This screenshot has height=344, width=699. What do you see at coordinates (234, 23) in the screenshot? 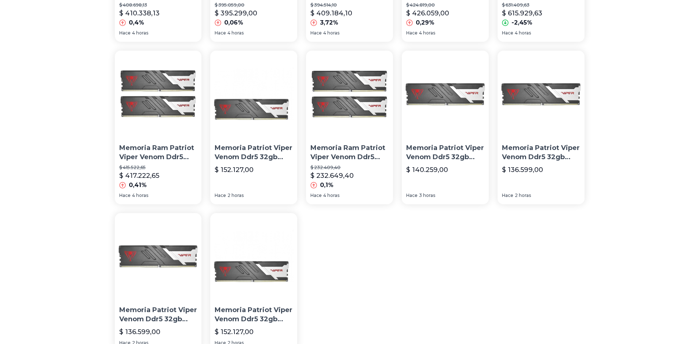
I see `p: 0,06%` at bounding box center [234, 23].